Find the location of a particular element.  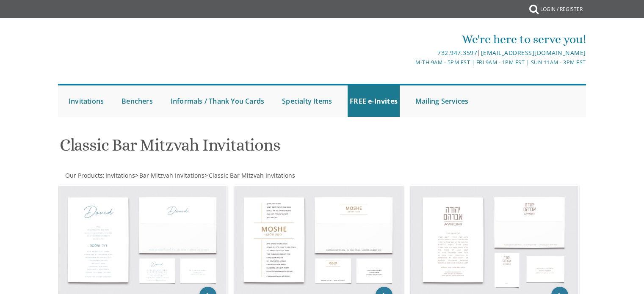

a: Informals / Thank You Cards is located at coordinates (217, 101).